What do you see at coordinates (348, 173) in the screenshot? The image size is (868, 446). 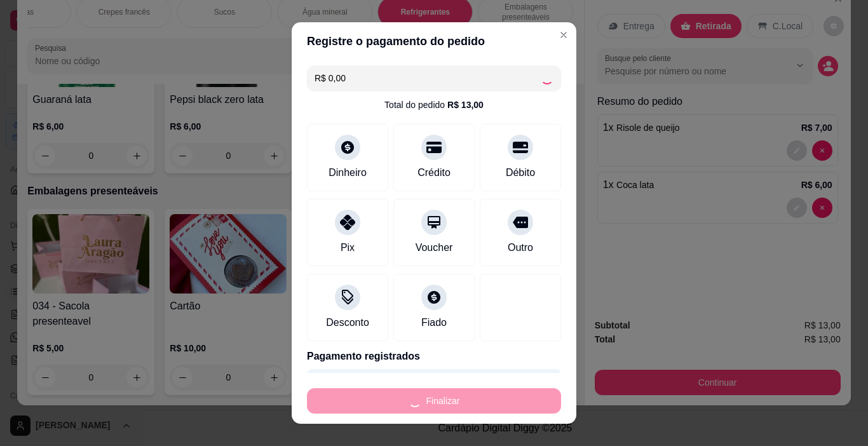 I see `div: Dinheiro` at bounding box center [348, 173].